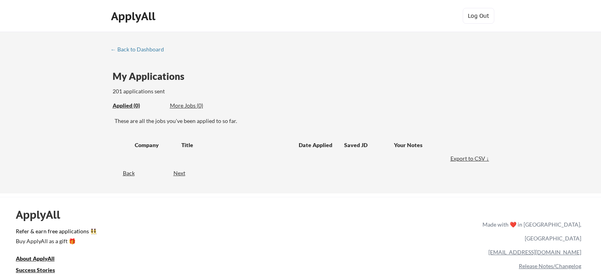  I want to click on a: Success Stories, so click(41, 270).